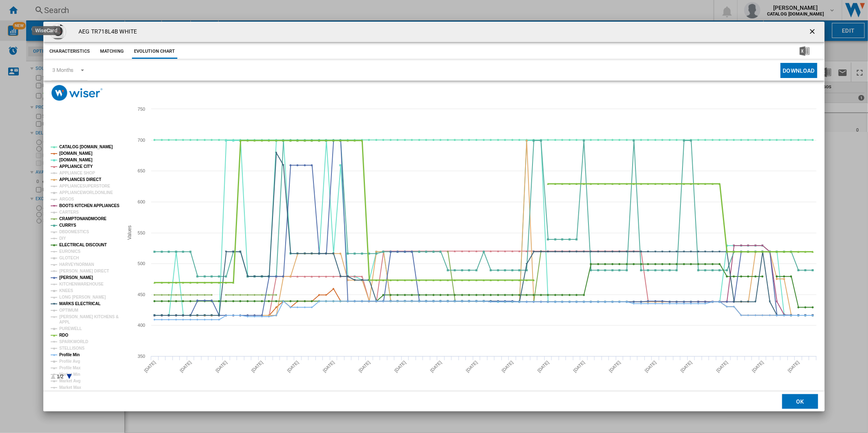  I want to click on tspan: BOOTS KITCHEN APPLIANCES, so click(89, 206).